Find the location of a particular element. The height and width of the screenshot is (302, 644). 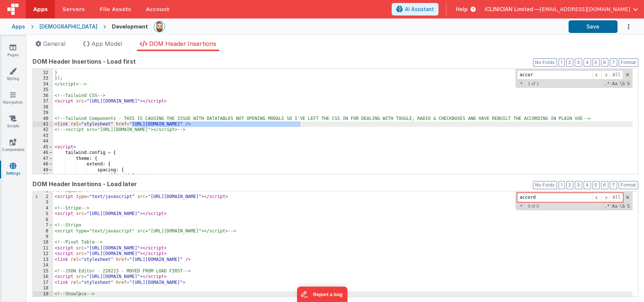

div: 7 is located at coordinates (43, 225).